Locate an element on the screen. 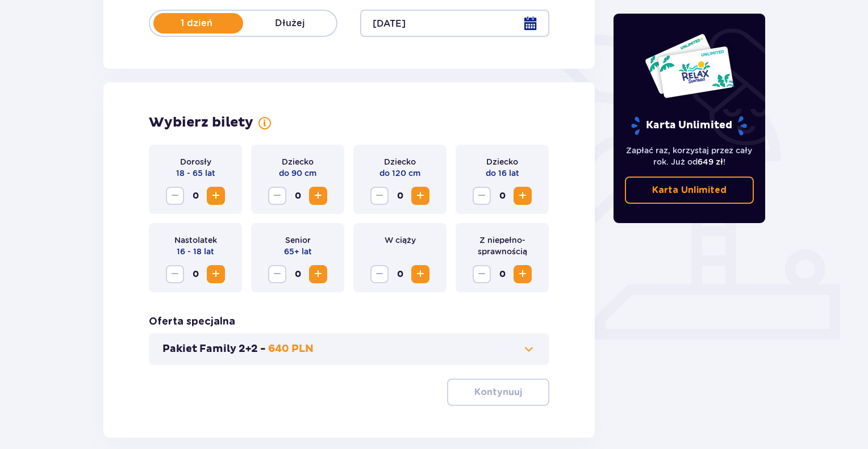  h2: Wybierz bilety is located at coordinates (201, 123).